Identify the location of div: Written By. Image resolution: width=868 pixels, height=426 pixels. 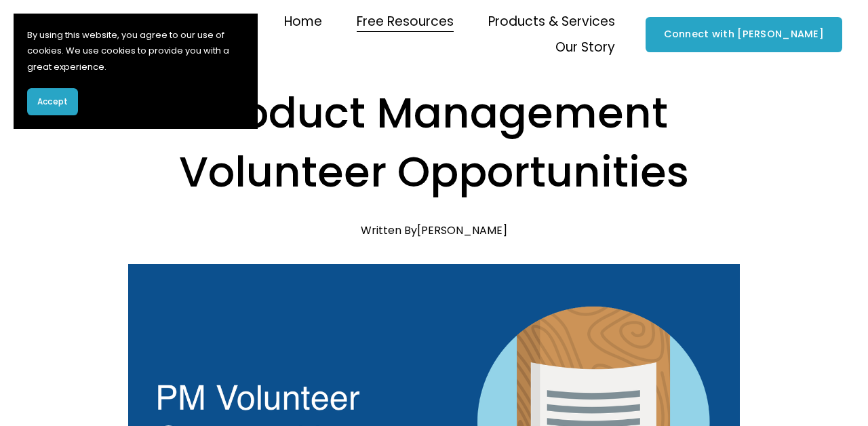
(434, 230).